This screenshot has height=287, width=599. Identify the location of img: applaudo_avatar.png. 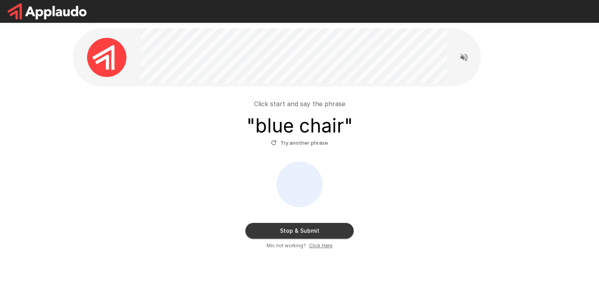
(107, 57).